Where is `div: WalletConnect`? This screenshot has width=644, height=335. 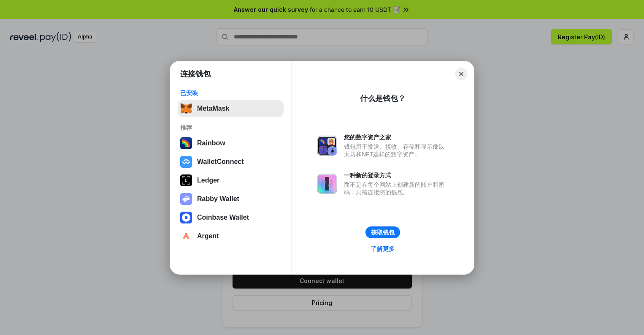
div: WalletConnect is located at coordinates (220, 162).